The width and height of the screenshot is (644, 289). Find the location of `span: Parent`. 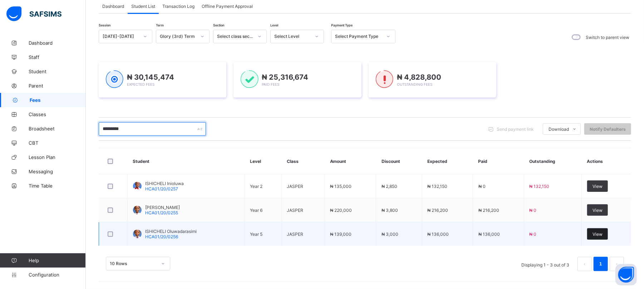

span: Parent is located at coordinates (57, 85).